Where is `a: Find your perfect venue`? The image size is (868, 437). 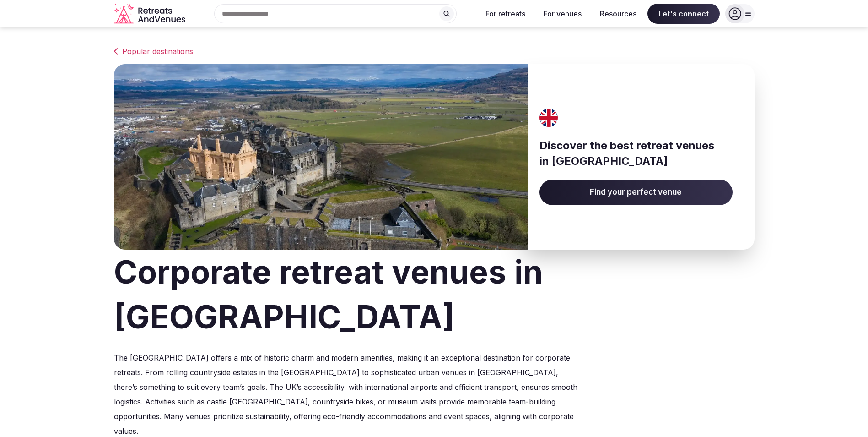
a: Find your perfect venue is located at coordinates (636, 193).